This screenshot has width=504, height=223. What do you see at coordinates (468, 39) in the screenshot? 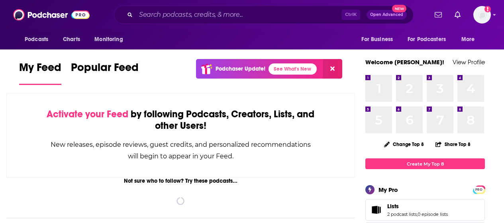
I see `span: More` at bounding box center [468, 39].